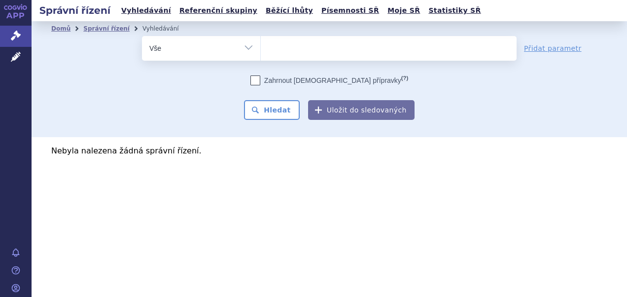 Image resolution: width=627 pixels, height=297 pixels. Describe the element at coordinates (167, 29) in the screenshot. I see `li: Vyhledávání` at that location.